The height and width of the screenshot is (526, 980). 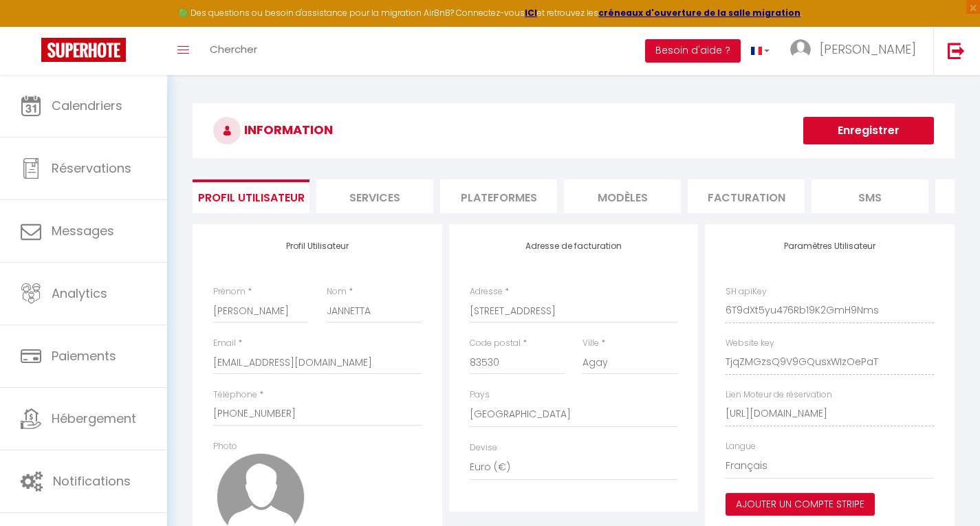 I want to click on span: Paiements, so click(x=84, y=356).